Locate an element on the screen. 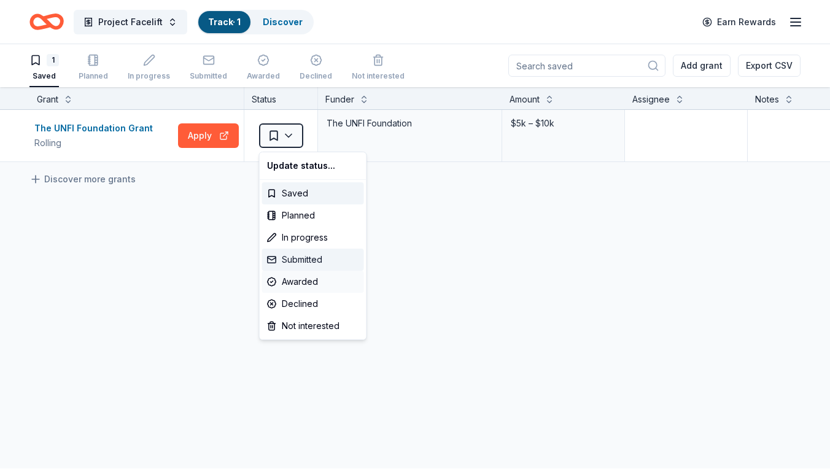 This screenshot has height=469, width=830. div: Update status... is located at coordinates (313, 166).